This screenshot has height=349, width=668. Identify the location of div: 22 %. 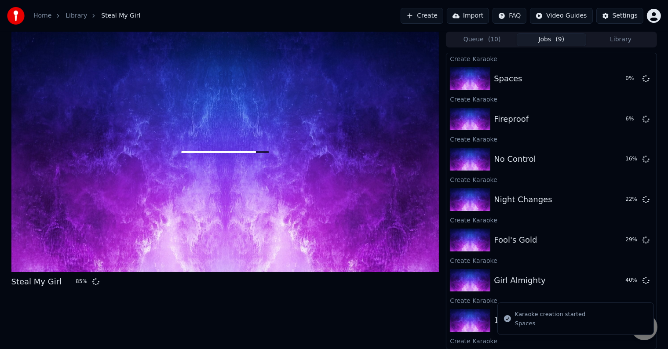
(633, 200).